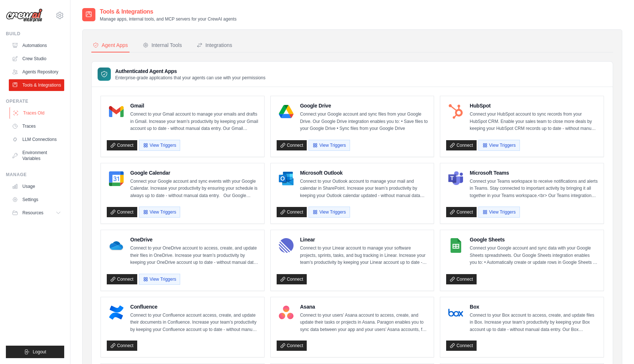  I want to click on p: Connect your Google account and sync data with your Google Sheets spreadsheets. Our Google Sheets..., so click(533, 255).